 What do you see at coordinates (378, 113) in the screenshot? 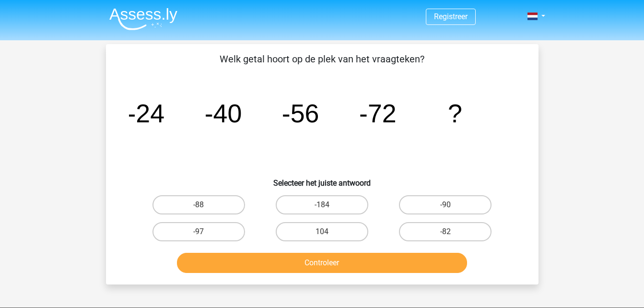
I see `tspan: -72` at bounding box center [378, 113].